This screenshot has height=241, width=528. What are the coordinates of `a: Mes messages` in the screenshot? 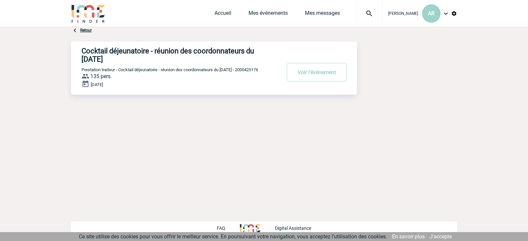 It's located at (322, 15).